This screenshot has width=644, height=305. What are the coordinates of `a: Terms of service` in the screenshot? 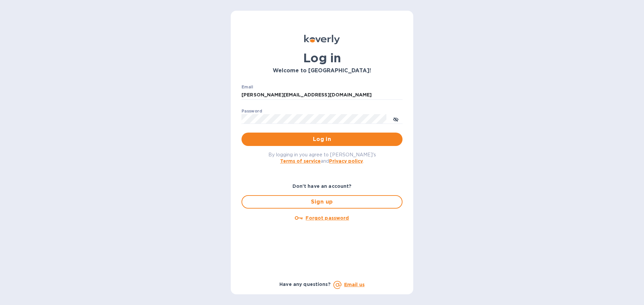 It's located at (300, 161).